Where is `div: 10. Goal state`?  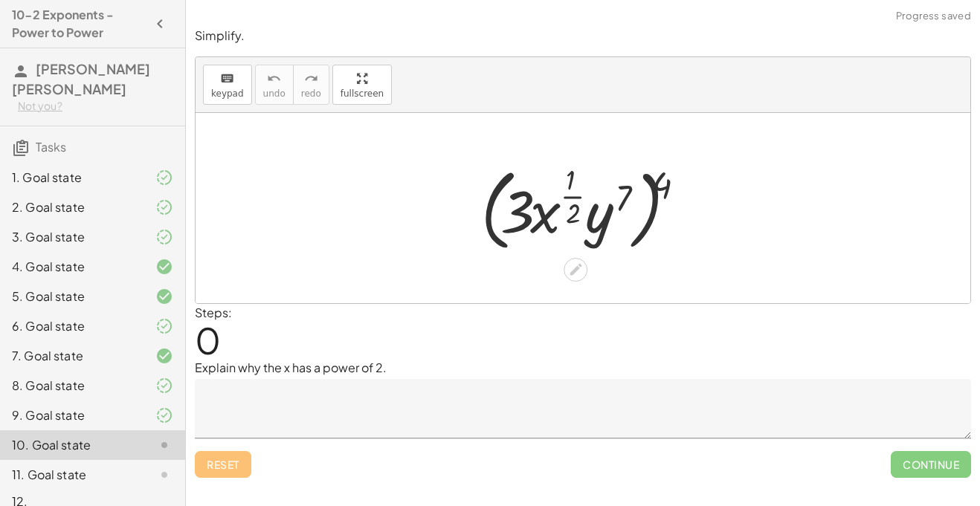 div: 10. Goal state is located at coordinates (71, 445).